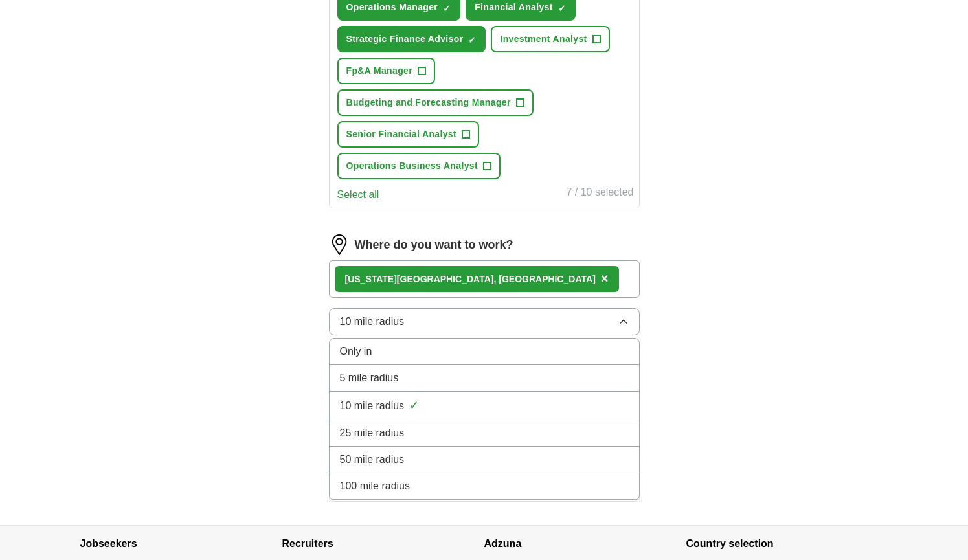 Image resolution: width=968 pixels, height=560 pixels. I want to click on label: Where do you want to work?, so click(434, 245).